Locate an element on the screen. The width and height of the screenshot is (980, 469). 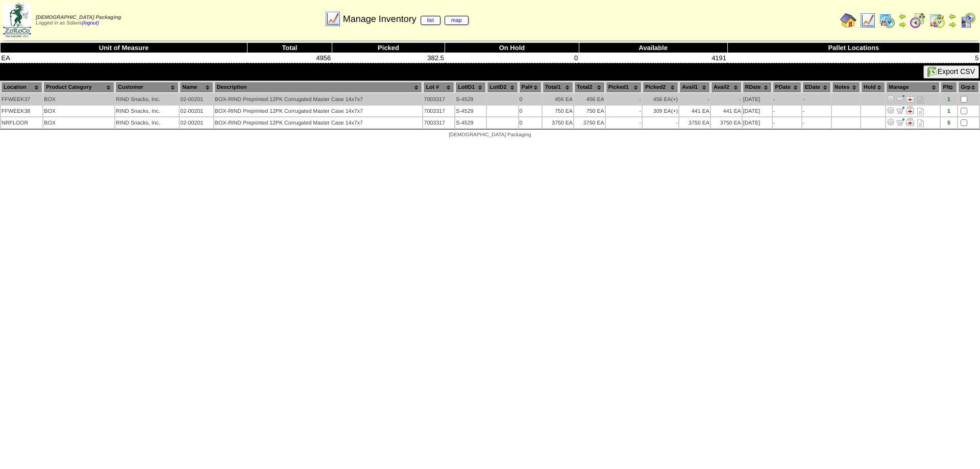
img: excel.gif is located at coordinates (933, 72).